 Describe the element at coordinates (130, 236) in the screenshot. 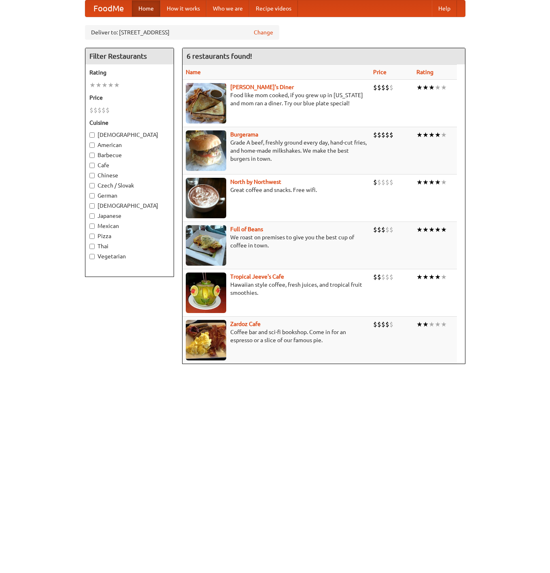

I see `label: Pizza` at that location.